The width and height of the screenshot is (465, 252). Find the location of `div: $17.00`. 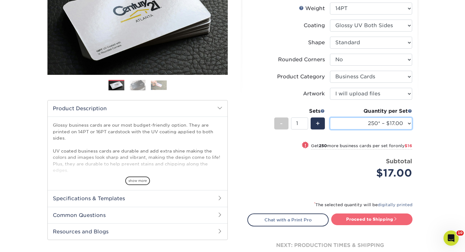

div: $17.00 is located at coordinates (373, 173).